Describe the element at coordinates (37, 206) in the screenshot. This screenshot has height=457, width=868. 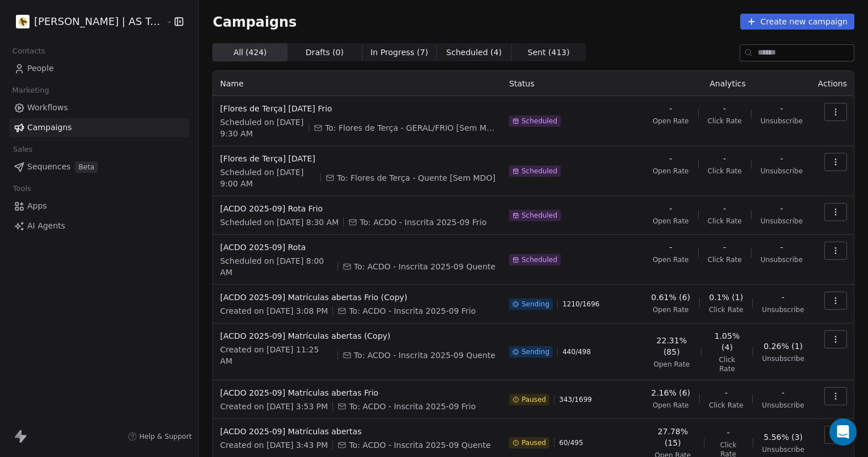
I see `span: Apps` at that location.